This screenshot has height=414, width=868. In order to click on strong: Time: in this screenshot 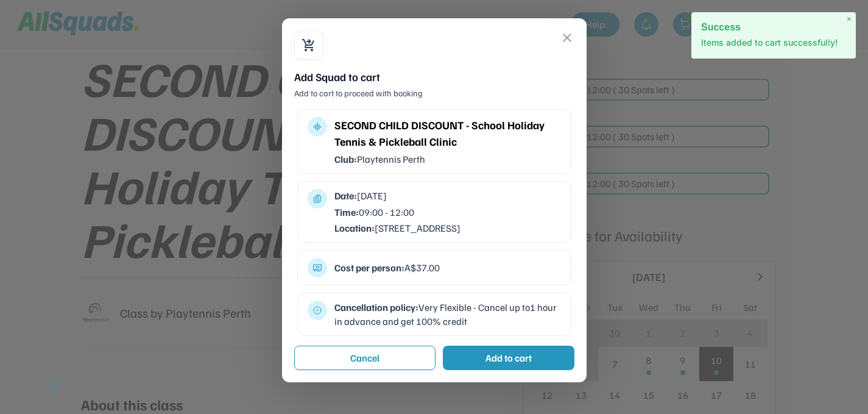, I will do `click(346, 212)`.